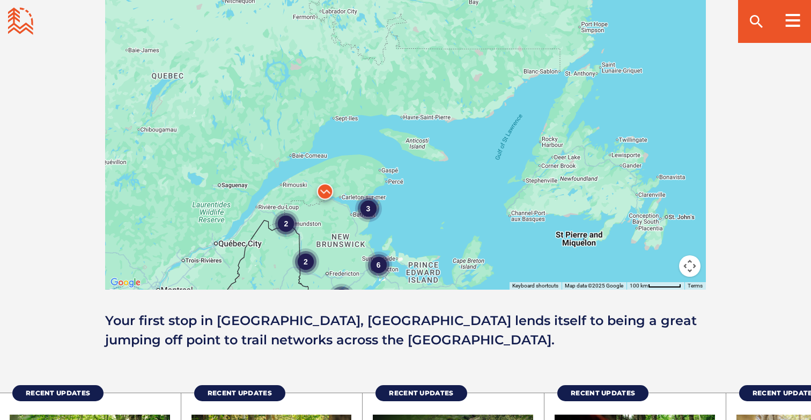 This screenshot has width=811, height=420. Describe the element at coordinates (125, 283) in the screenshot. I see `img: Google` at that location.